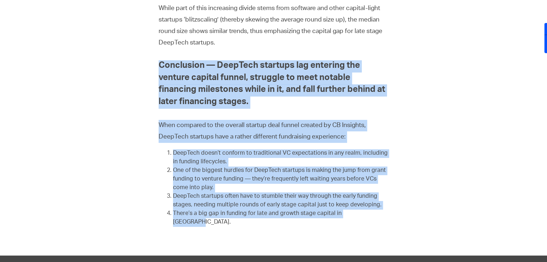  What do you see at coordinates (273, 26) in the screenshot?
I see `p: While part of this increasing divide stems from software and other capital-light startups ‘blitzs...` at bounding box center [273, 26].